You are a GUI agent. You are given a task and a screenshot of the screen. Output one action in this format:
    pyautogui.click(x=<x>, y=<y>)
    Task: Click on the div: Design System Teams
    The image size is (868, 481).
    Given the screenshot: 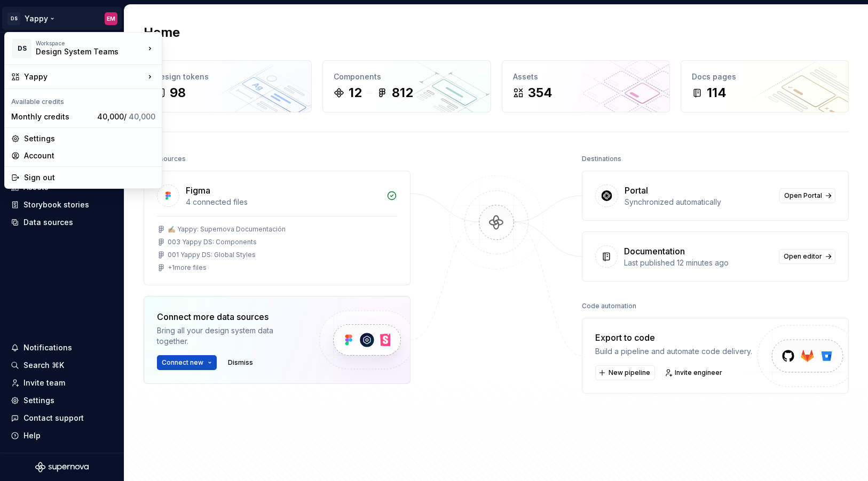 What is the action you would take?
    pyautogui.click(x=81, y=51)
    